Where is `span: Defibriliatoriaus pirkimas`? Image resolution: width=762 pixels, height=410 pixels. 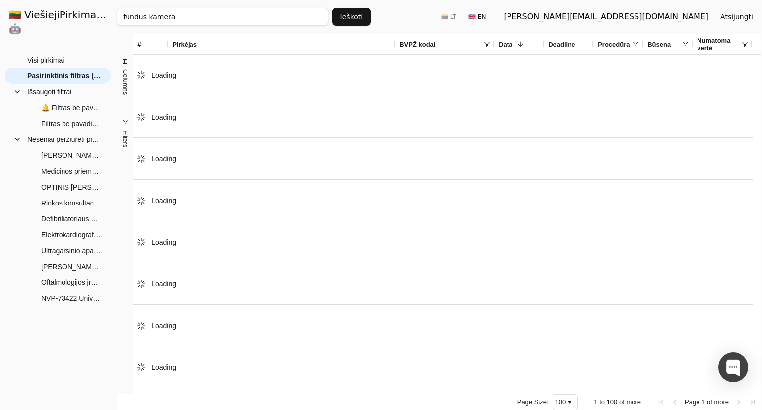 span: Defibriliatoriaus pirkimas is located at coordinates (71, 219).